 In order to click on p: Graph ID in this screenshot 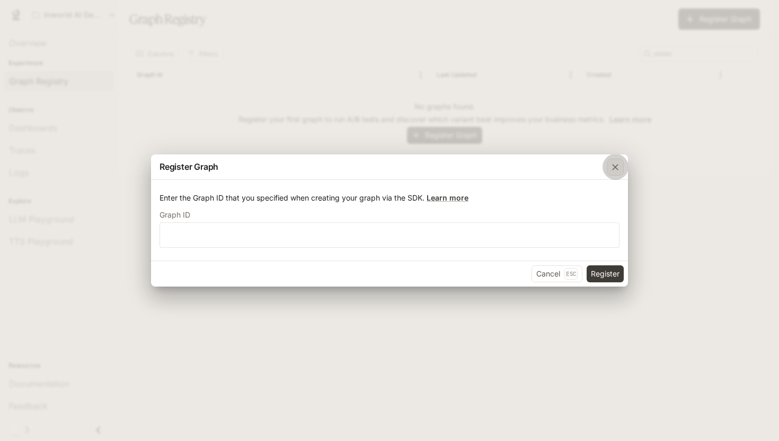, I will do `click(175, 215)`.